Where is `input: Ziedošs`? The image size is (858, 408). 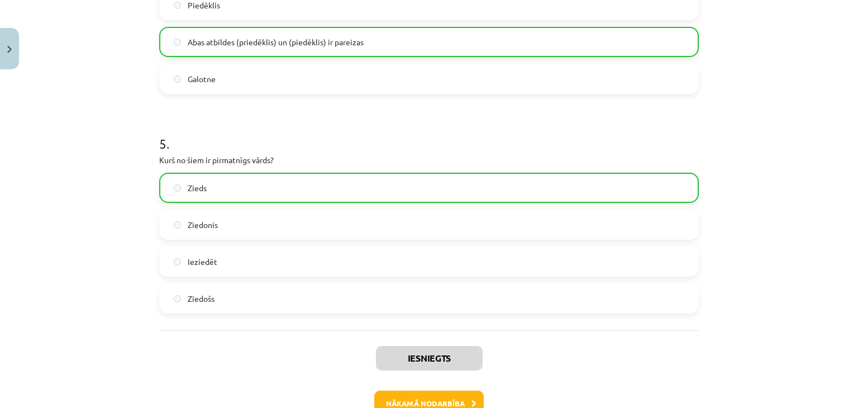 input: Ziedošs is located at coordinates (177, 298).